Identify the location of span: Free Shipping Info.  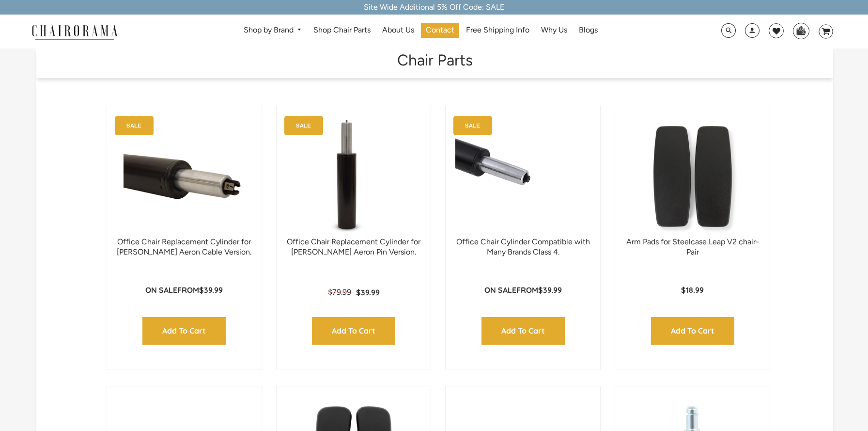
(497, 30).